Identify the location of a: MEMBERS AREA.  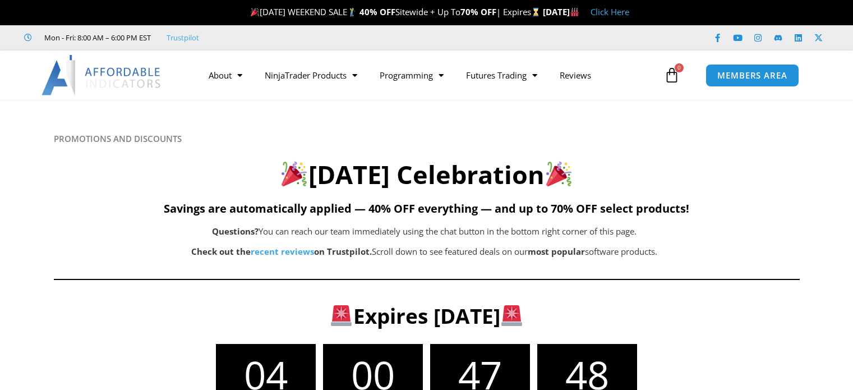
(752, 75).